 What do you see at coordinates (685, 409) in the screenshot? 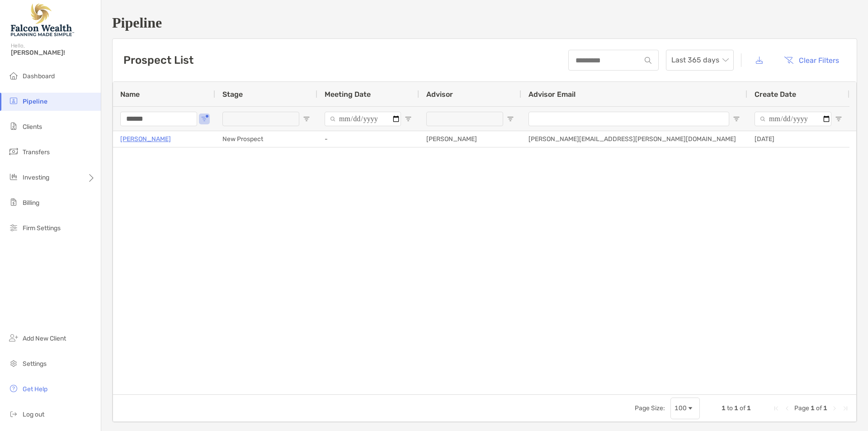
I see `div: Page Size` at bounding box center [685, 409].